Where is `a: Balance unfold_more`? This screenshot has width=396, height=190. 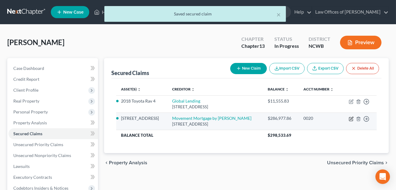
a: Balance unfold_more is located at coordinates (278, 89).